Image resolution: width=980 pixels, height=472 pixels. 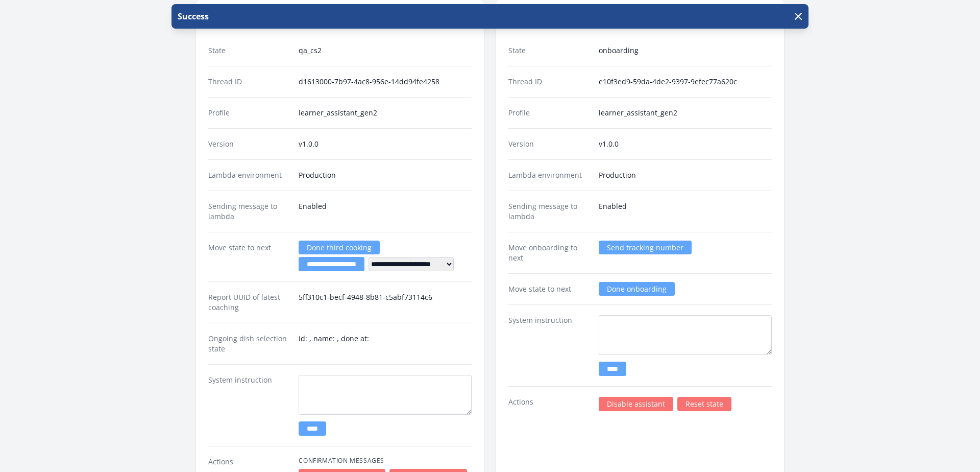 I want to click on a: Done third cooking, so click(x=339, y=247).